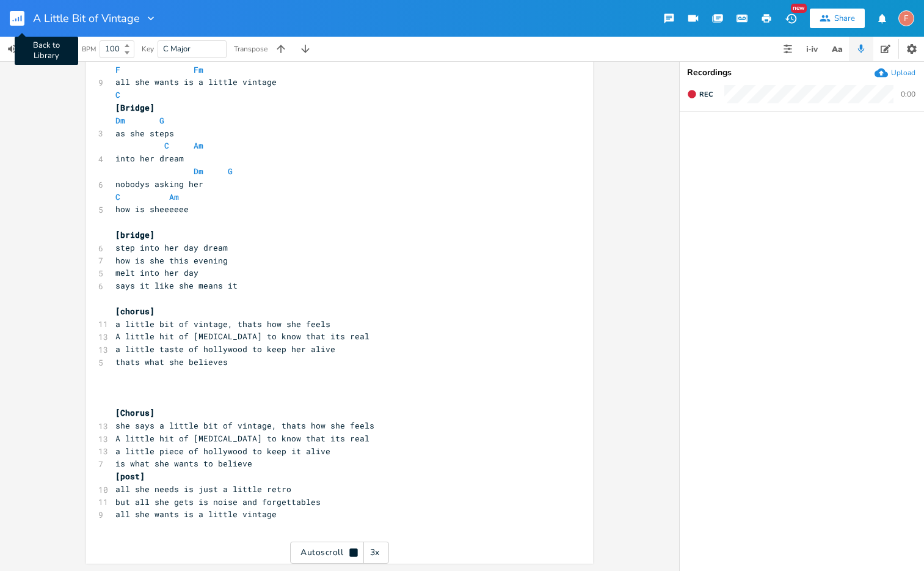  What do you see at coordinates (199, 70) in the screenshot?
I see `span: Fm` at bounding box center [199, 70].